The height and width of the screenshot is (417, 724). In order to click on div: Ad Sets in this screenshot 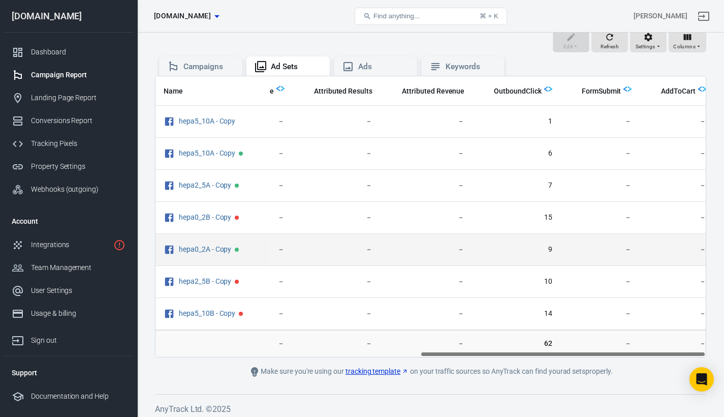, I will do `click(296, 67)`.